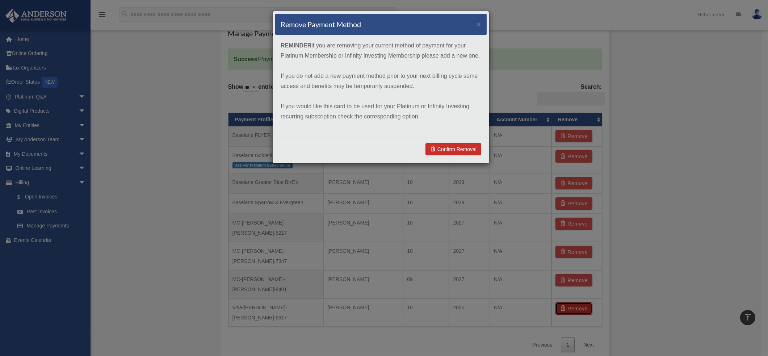  What do you see at coordinates (296, 45) in the screenshot?
I see `strong: REMINDER` at bounding box center [296, 45].